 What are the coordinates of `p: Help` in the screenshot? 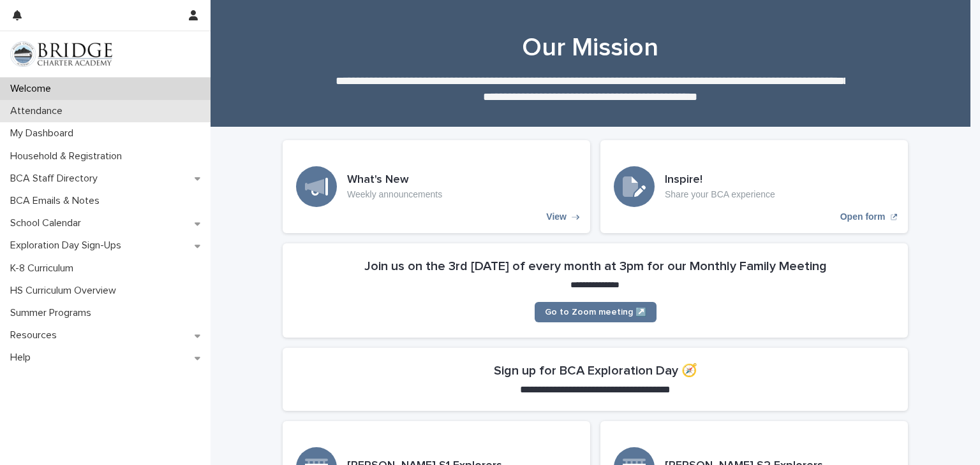 It's located at (23, 357).